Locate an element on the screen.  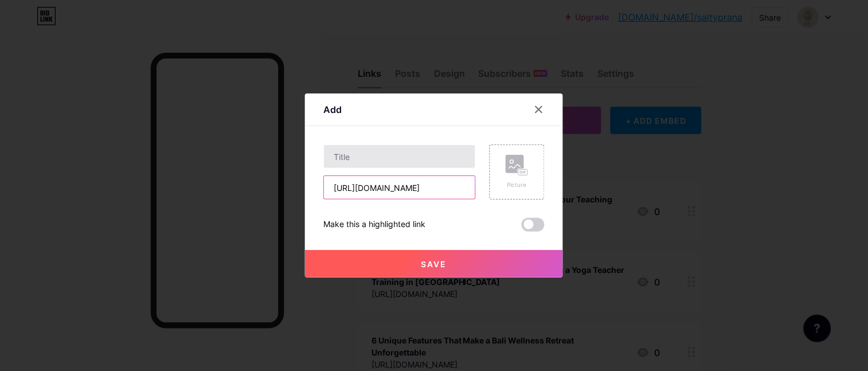
div: Add is located at coordinates (333, 109).